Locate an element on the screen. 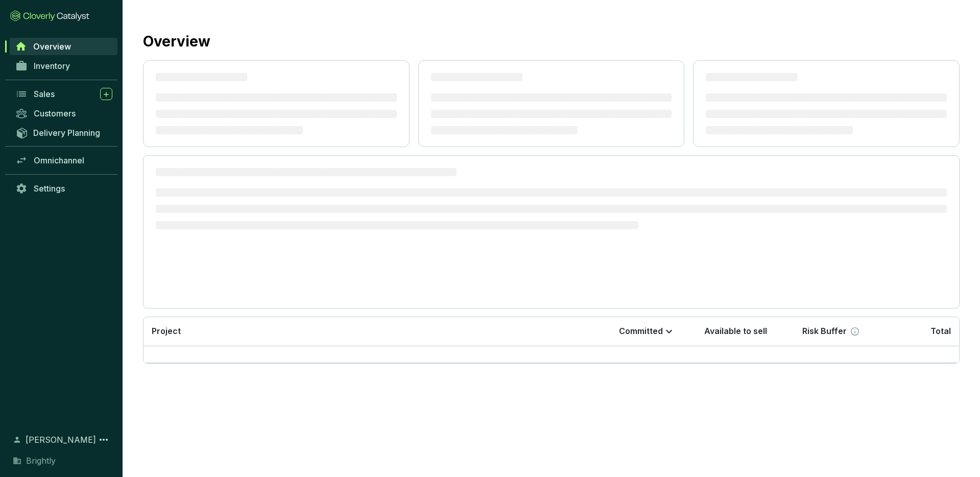  span: Omnichannel is located at coordinates (59, 160).